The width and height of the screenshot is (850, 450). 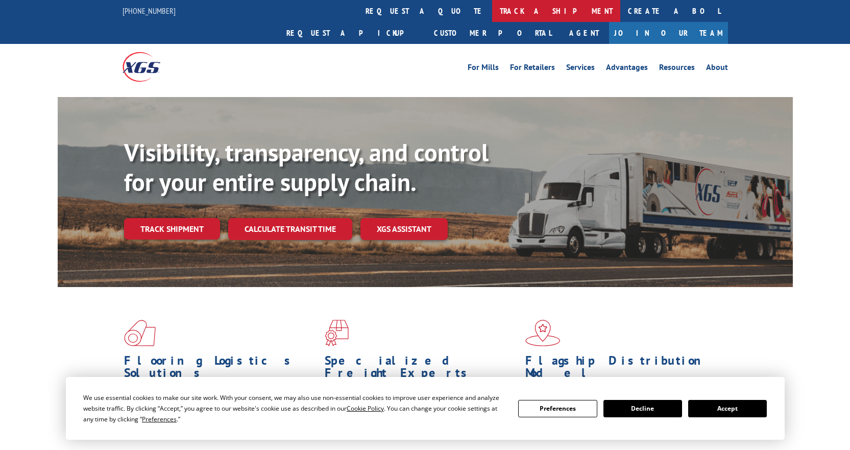 What do you see at coordinates (677, 69) in the screenshot?
I see `a: Resources` at bounding box center [677, 69].